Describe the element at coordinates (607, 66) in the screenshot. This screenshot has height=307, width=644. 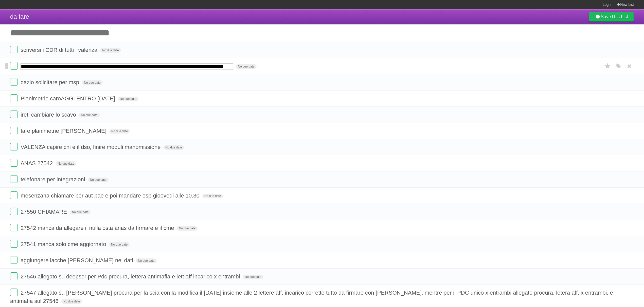
I see `label: Star task` at that location.